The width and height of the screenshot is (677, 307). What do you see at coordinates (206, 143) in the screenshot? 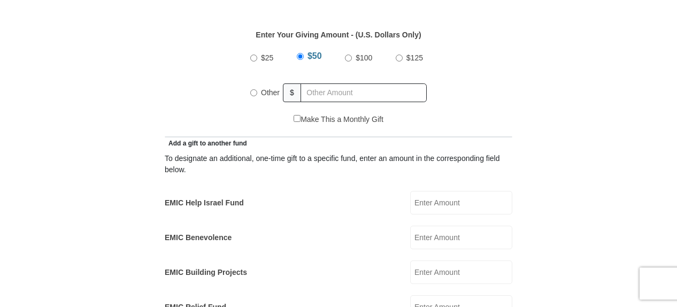
I see `span: Add a gift to another fund` at bounding box center [206, 143].